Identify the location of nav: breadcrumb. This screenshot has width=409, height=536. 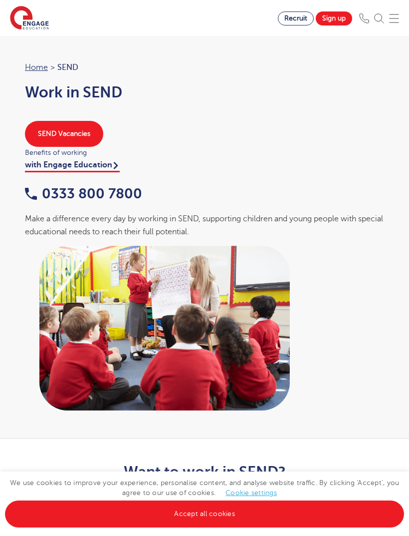
(205, 67).